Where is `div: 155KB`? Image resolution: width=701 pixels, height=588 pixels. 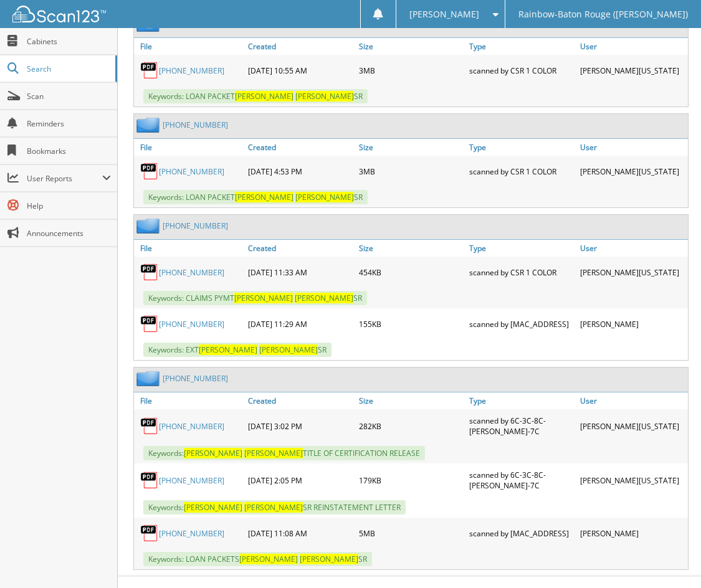 div: 155KB is located at coordinates (411, 324).